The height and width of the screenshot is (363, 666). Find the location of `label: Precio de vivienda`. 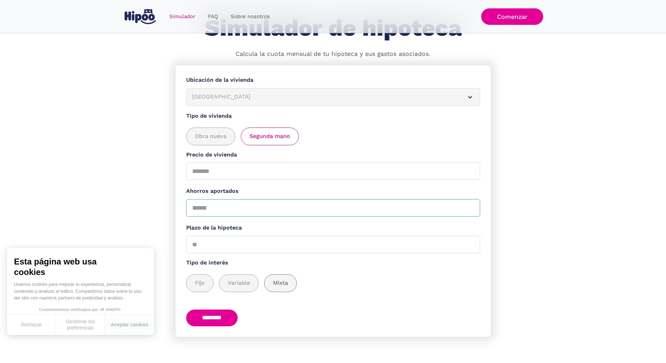

label: Precio de vivienda is located at coordinates (333, 155).